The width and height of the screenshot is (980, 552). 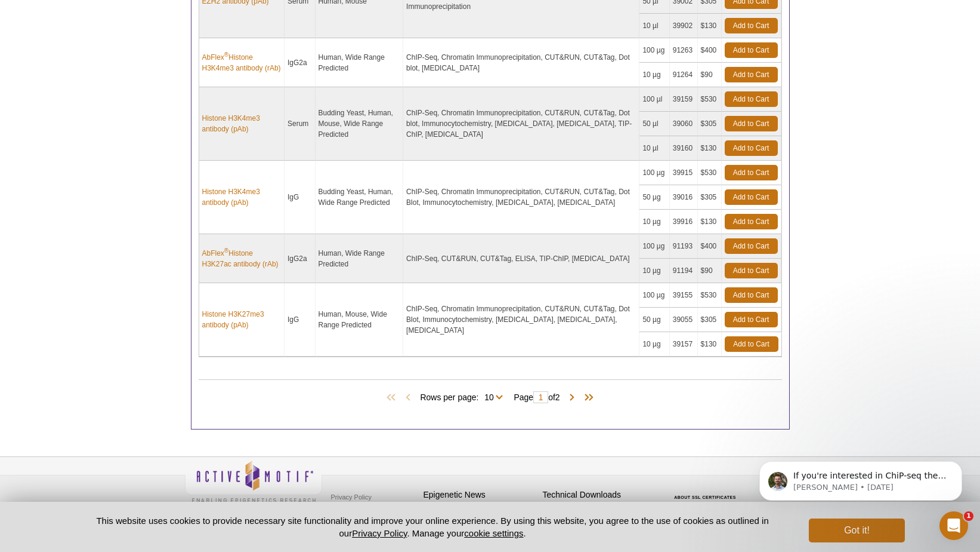 What do you see at coordinates (360, 197) in the screenshot?
I see `td: Budding Yeast, Human, Wide Range Predicted` at bounding box center [360, 197].